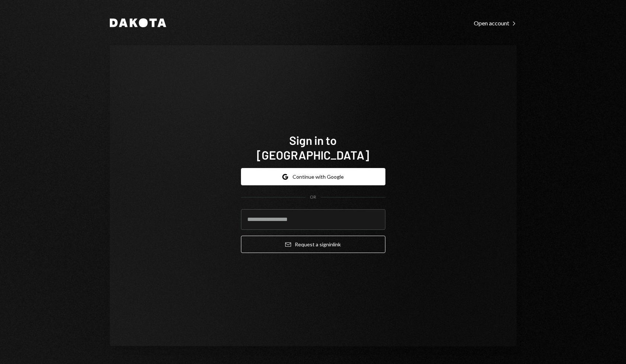  I want to click on div: OR, so click(313, 197).